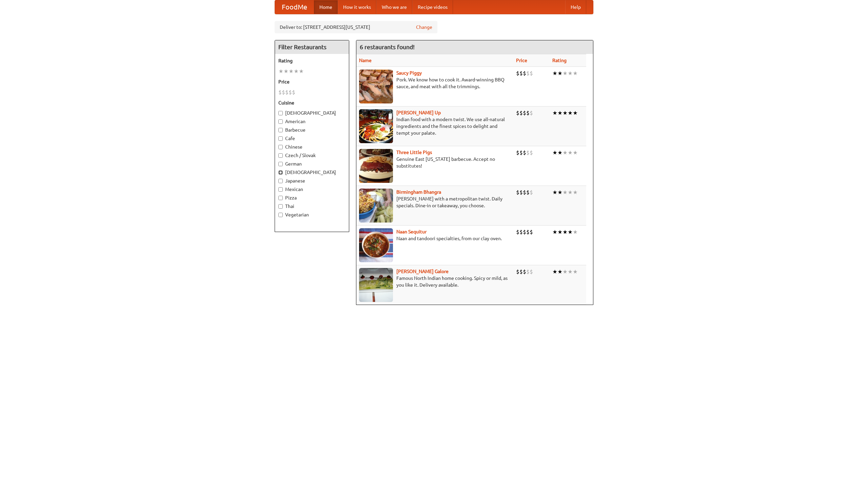 The height and width of the screenshot is (480, 868). Describe the element at coordinates (312, 138) in the screenshot. I see `label: Cafe` at that location.